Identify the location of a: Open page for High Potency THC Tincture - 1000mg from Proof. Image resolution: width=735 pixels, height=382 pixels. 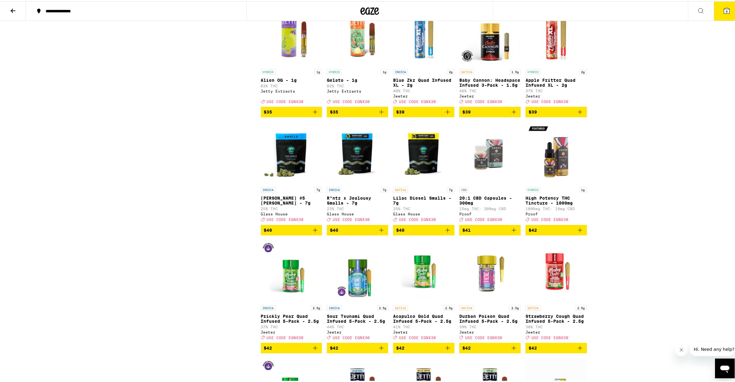
(556, 172).